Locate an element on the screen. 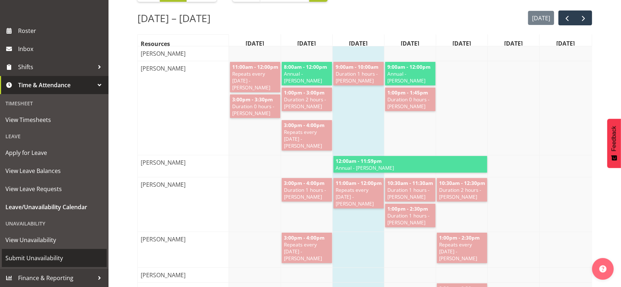 The image size is (621, 287). a: View Leave Balances is located at coordinates (54, 171).